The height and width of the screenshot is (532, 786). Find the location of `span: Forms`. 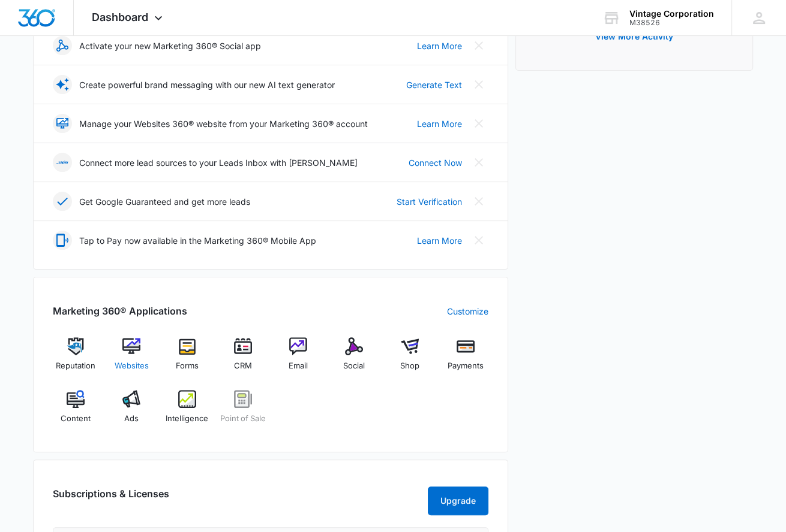

span: Forms is located at coordinates (187, 366).